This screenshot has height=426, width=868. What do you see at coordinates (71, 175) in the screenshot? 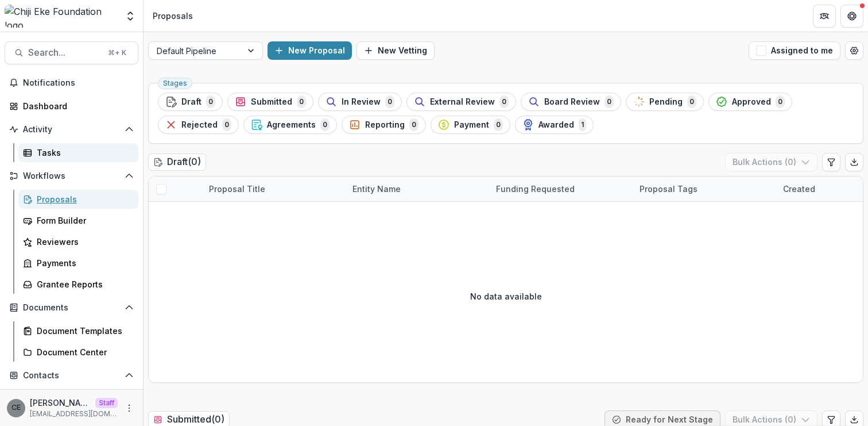
I see `button: Open Workflows` at bounding box center [71, 175].